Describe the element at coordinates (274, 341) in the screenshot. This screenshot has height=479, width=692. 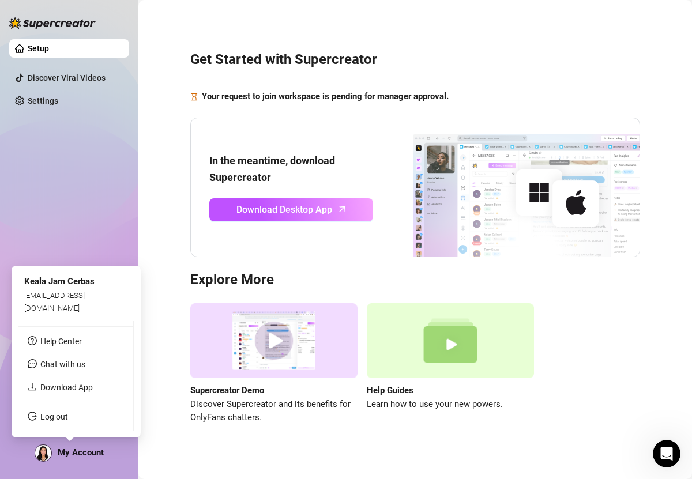
I see `img: supercreator demo` at that location.